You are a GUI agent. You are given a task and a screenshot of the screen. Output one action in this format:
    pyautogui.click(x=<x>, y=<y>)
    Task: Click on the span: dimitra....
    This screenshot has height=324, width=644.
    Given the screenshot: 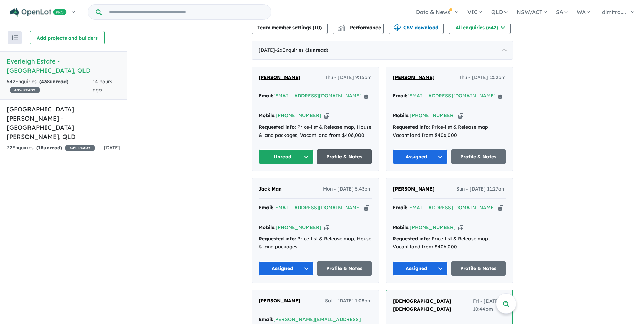 What is the action you would take?
    pyautogui.click(x=614, y=12)
    